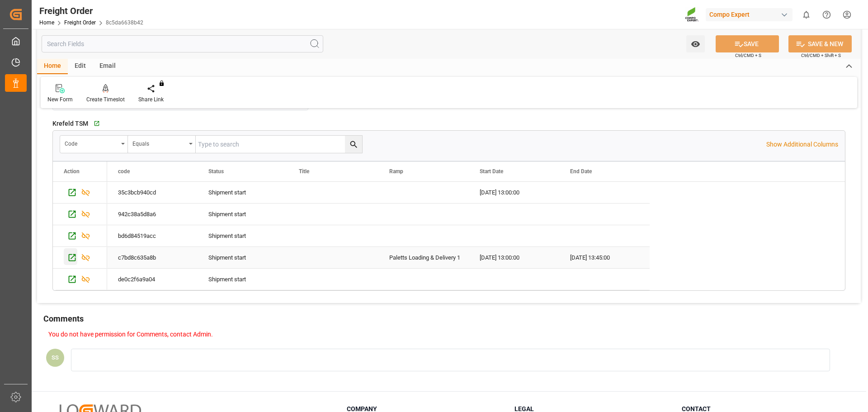 The image size is (868, 412). Describe the element at coordinates (396, 172) in the screenshot. I see `span: Ramp` at that location.